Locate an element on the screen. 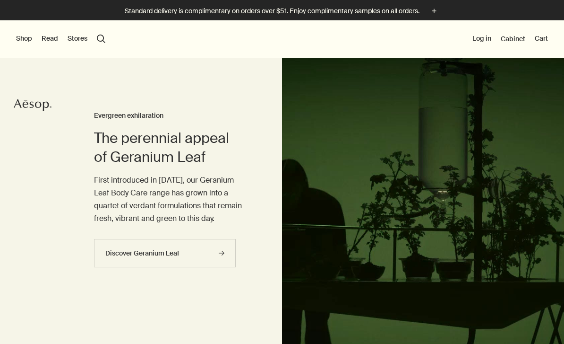  a: Cabinet is located at coordinates (513, 39).